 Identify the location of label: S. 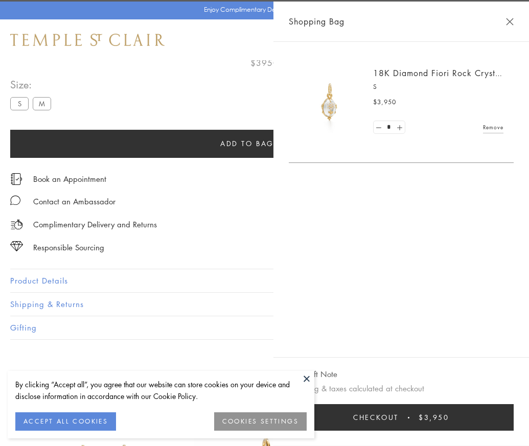
(19, 103).